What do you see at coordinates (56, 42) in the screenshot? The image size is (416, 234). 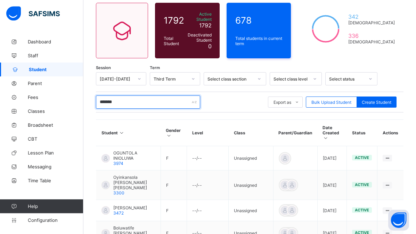 I see `span: Dashboard` at bounding box center [56, 42].